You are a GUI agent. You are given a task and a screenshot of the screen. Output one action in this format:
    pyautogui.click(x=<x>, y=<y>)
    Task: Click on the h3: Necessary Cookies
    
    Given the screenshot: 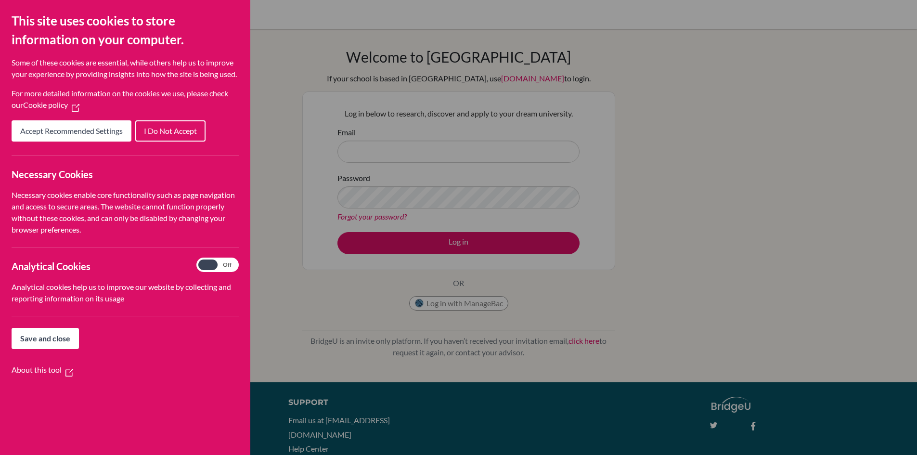 What is the action you would take?
    pyautogui.click(x=125, y=174)
    